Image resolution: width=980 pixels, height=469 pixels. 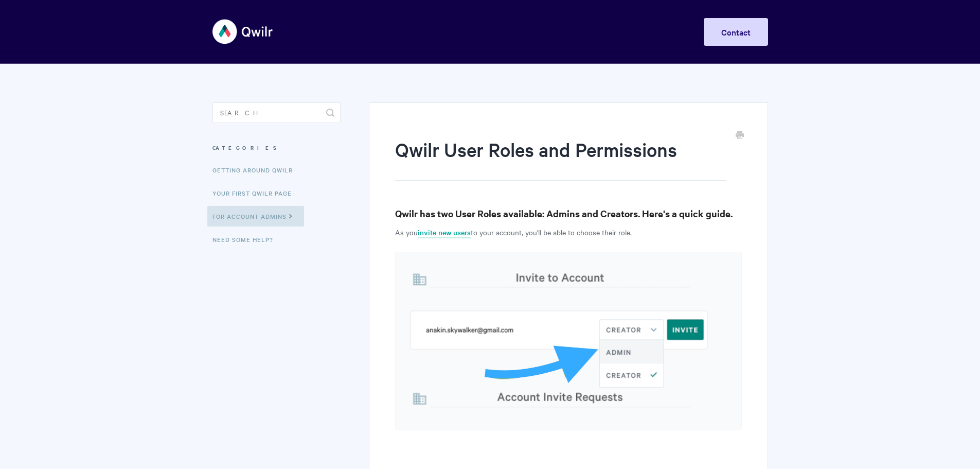 What do you see at coordinates (569, 214) in the screenshot?
I see `h3: Qwilr has two User Roles available: Admins and Creators. Here's a quick guide.` at bounding box center [569, 214].